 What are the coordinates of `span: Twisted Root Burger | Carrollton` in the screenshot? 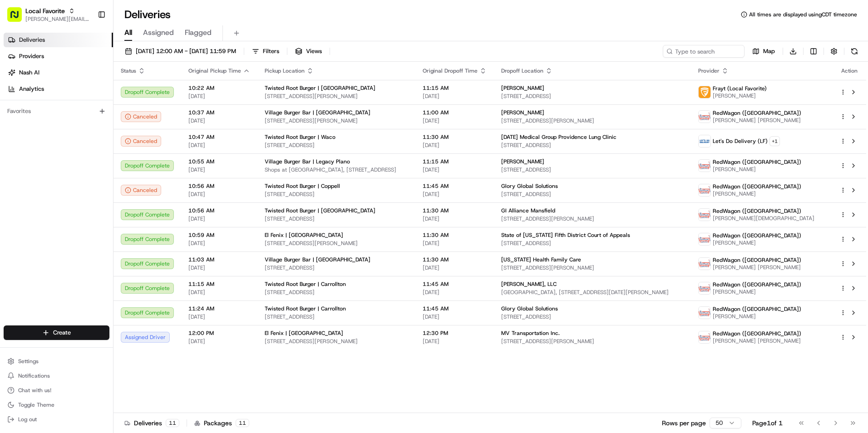 It's located at (305, 308).